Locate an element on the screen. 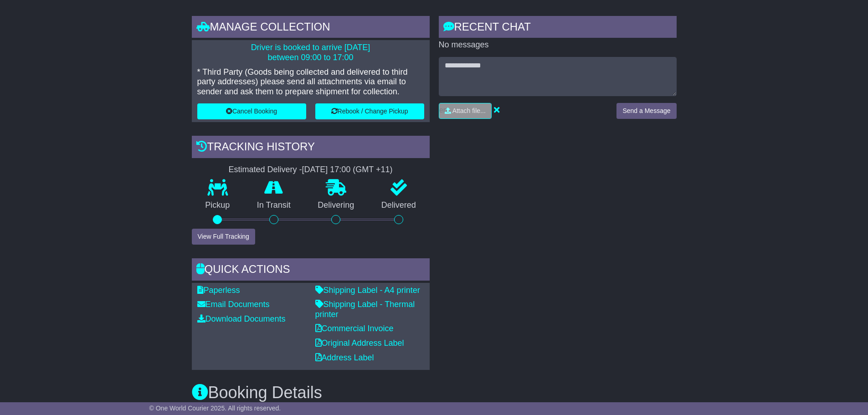  a: Shipping Label - A4 printer is located at coordinates (368, 290).